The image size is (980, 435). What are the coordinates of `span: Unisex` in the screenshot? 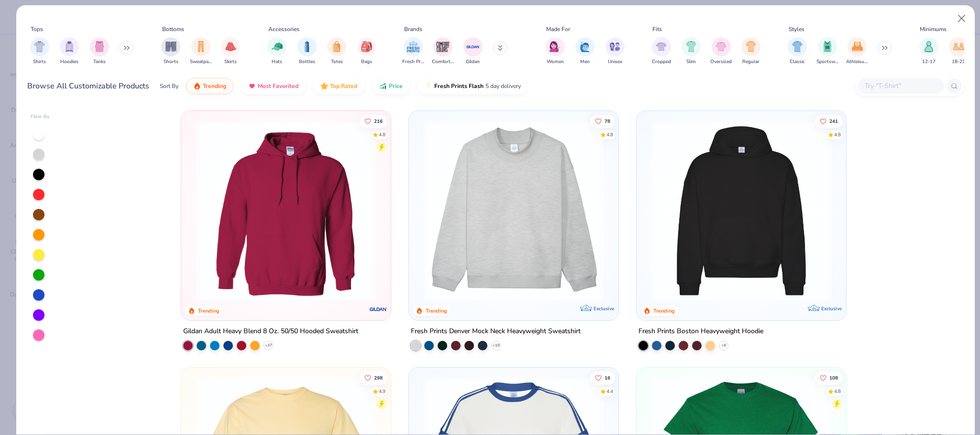 It's located at (615, 62).